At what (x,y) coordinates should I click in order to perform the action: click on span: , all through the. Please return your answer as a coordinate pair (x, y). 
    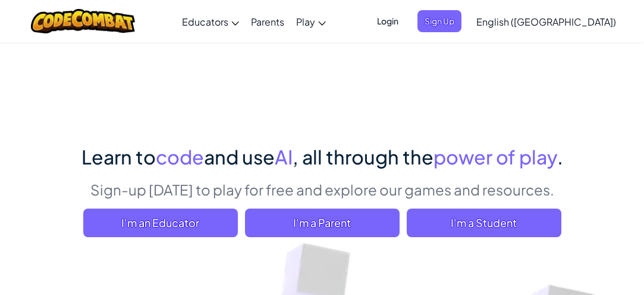
    Looking at the image, I should click on (362, 156).